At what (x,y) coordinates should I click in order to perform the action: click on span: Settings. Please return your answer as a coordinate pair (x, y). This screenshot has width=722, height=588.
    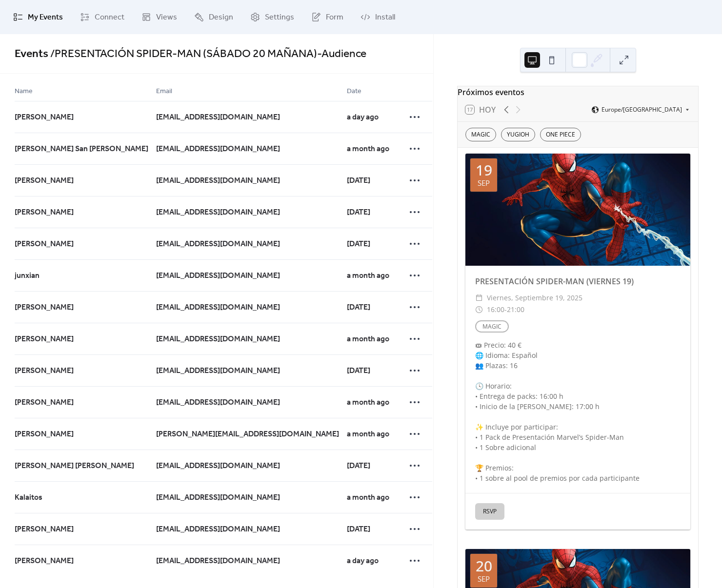
    Looking at the image, I should click on (280, 17).